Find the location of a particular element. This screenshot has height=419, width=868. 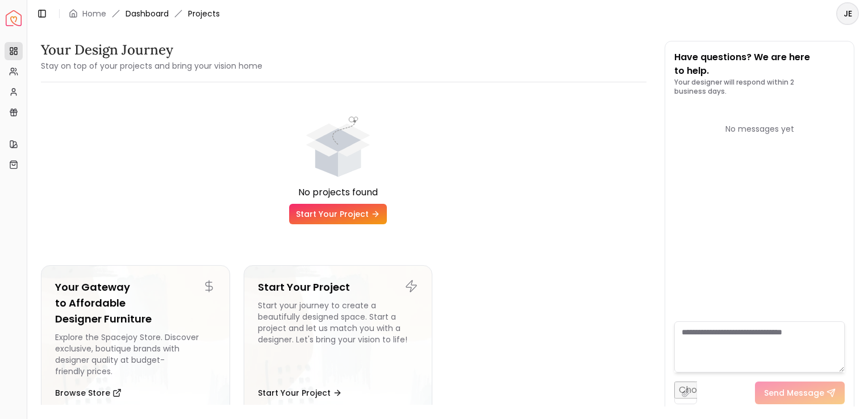

button: JE is located at coordinates (848, 14).